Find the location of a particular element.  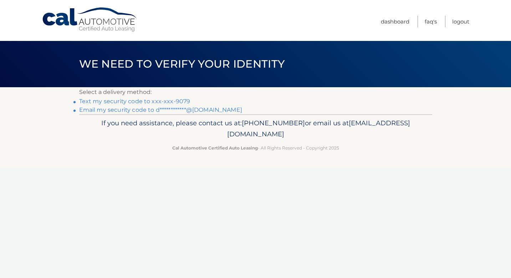

a: Dashboard is located at coordinates (395, 21).